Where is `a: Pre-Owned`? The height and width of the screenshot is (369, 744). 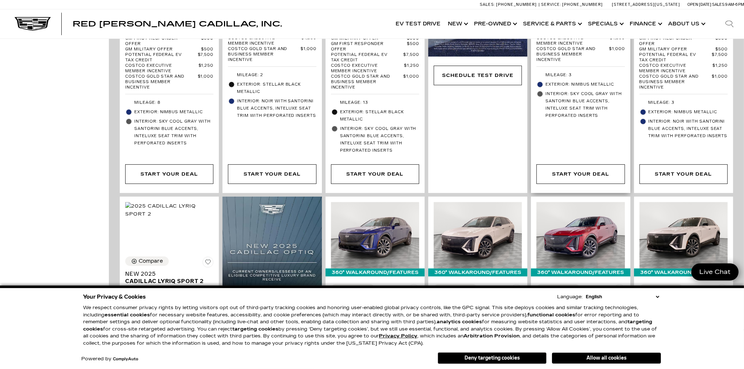
a: Pre-Owned is located at coordinates (495, 24).